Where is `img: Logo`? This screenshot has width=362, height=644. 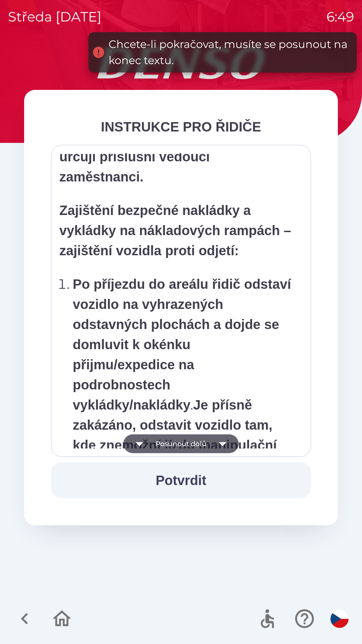 img: Logo is located at coordinates (181, 63).